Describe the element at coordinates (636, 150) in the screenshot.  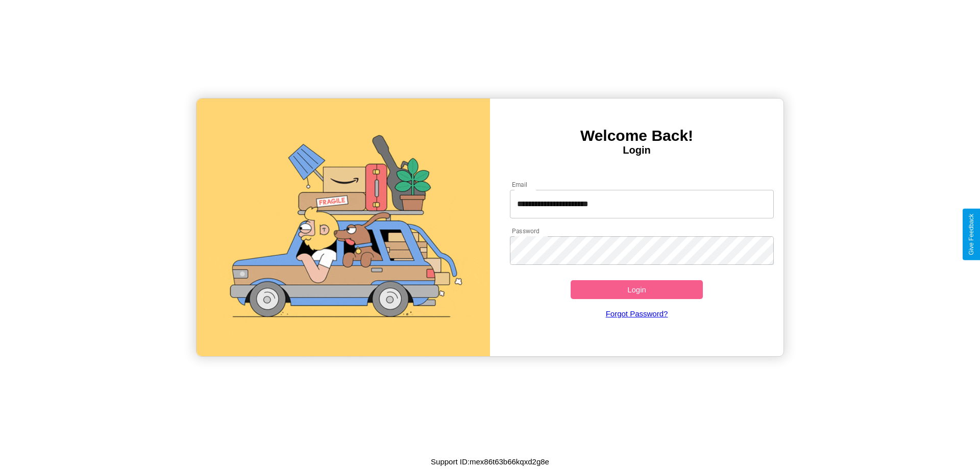
I see `h4: Login` at that location.